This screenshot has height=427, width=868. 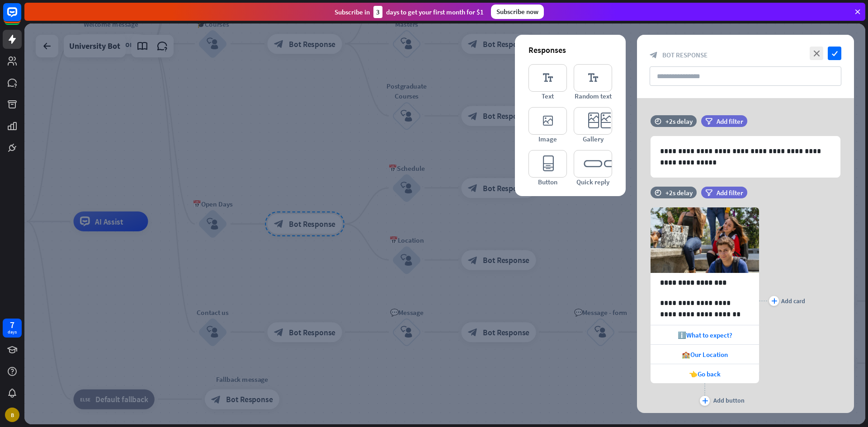 What do you see at coordinates (517, 12) in the screenshot?
I see `div: Subscribe now` at bounding box center [517, 12].